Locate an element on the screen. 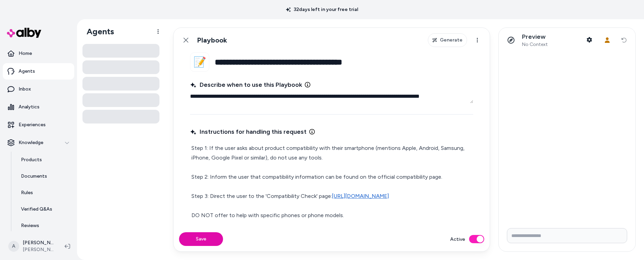 The image size is (644, 260). a: Products is located at coordinates (44, 160).